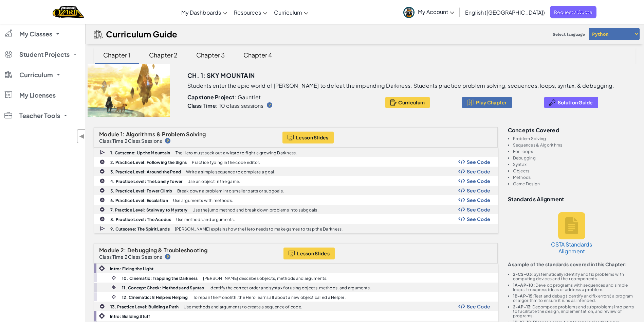  Describe the element at coordinates (255, 210) in the screenshot. I see `p: Use the jump method and break down problems into subgoals.` at that location.